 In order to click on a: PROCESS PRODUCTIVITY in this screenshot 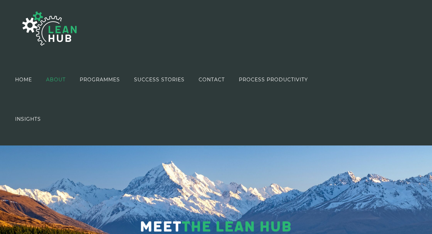, I will do `click(273, 79)`.